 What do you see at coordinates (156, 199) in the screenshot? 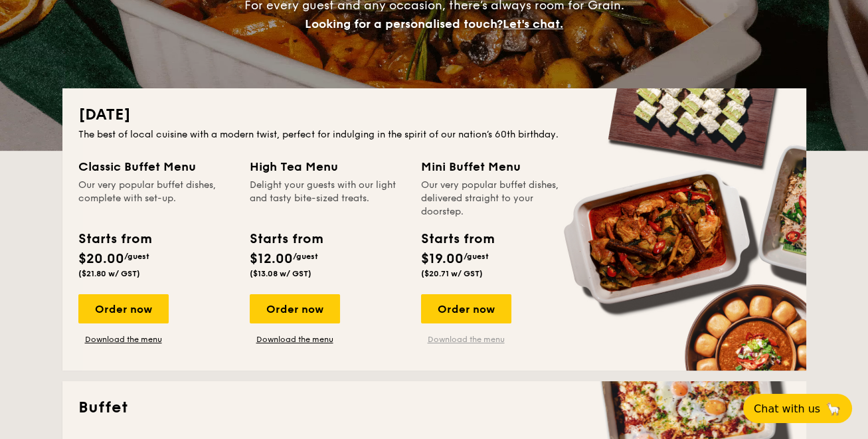
I see `div: Our very popular buffet dishes, complete with set-up.` at bounding box center [156, 199].